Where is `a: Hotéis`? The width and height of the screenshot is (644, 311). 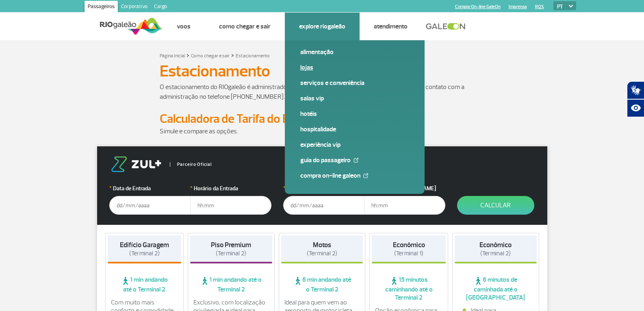
a: Hotéis is located at coordinates (355, 114).